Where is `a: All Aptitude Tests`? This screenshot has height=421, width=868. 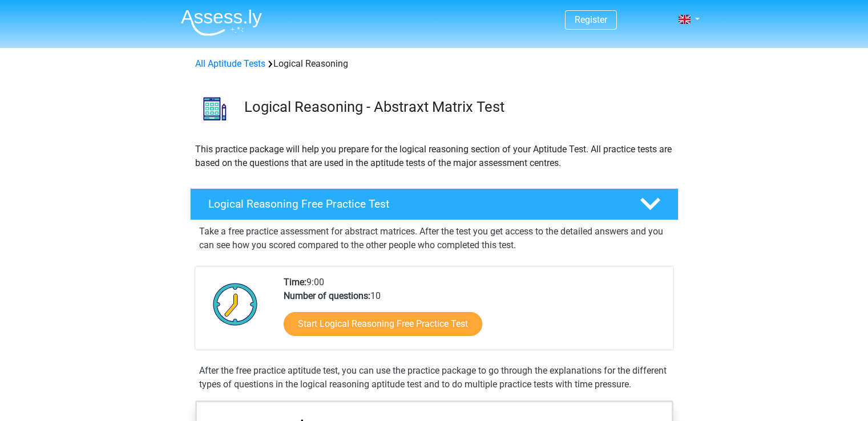 a: All Aptitude Tests is located at coordinates (230, 63).